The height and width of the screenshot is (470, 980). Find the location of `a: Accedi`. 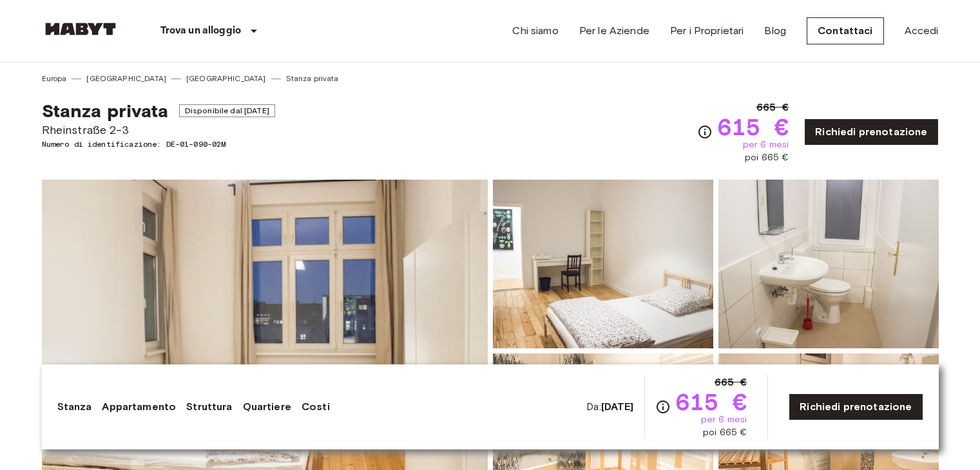

a: Accedi is located at coordinates (921, 31).